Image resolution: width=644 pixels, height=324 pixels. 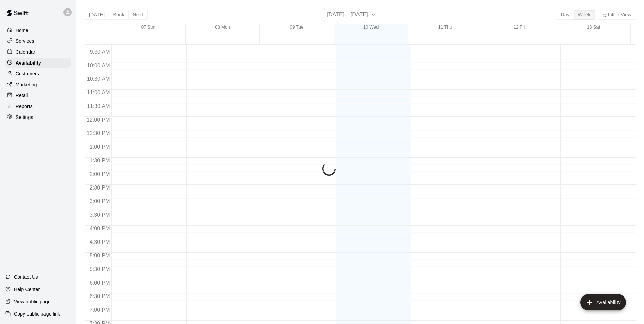 What do you see at coordinates (603, 302) in the screenshot?
I see `button: add` at bounding box center [603, 302].